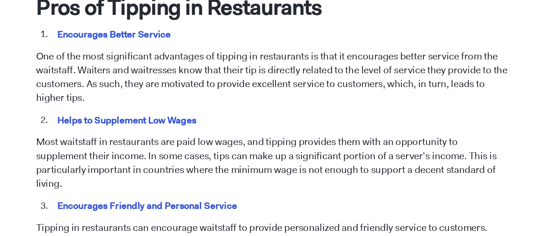 This screenshot has height=236, width=537. What do you see at coordinates (269, 8) in the screenshot?
I see `p: Let’s take a closer look at both the pros and cons of tipping in restaurants.` at bounding box center [269, 8].